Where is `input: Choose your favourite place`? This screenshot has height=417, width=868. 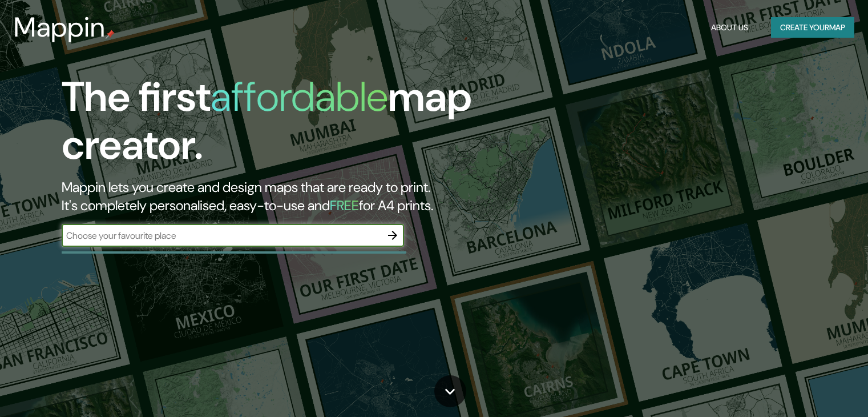 input: Choose your favourite place is located at coordinates (222, 235).